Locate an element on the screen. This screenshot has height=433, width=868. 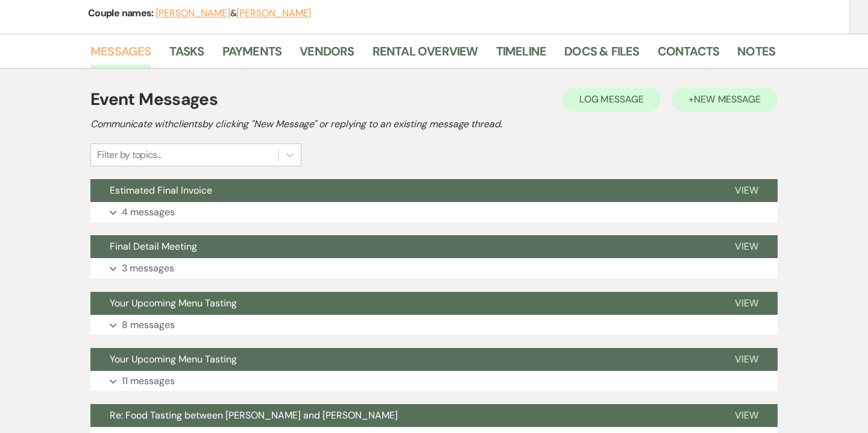
p: 8 messages is located at coordinates (148, 325).